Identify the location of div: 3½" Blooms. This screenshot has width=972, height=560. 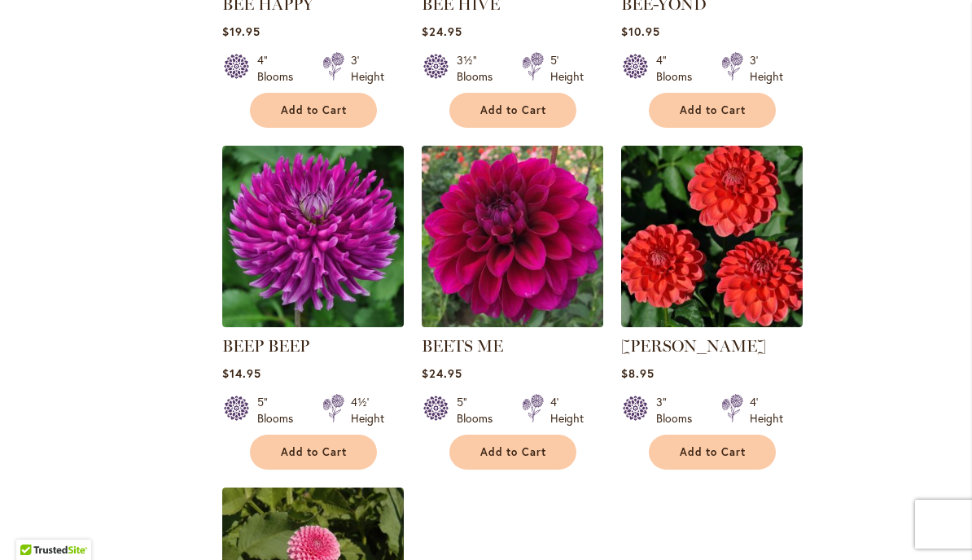
(480, 69).